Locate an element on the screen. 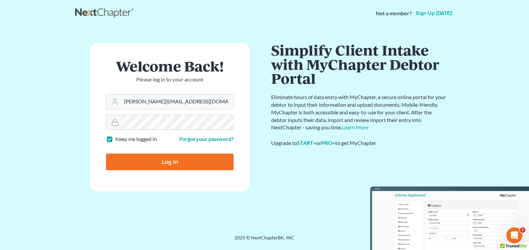 This screenshot has height=250, width=529. a: Learn More is located at coordinates (356, 127).